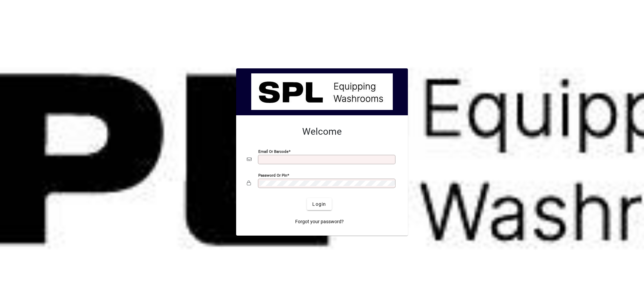 The height and width of the screenshot is (308, 644). Describe the element at coordinates (320, 222) in the screenshot. I see `a: Forgot your password?` at that location.